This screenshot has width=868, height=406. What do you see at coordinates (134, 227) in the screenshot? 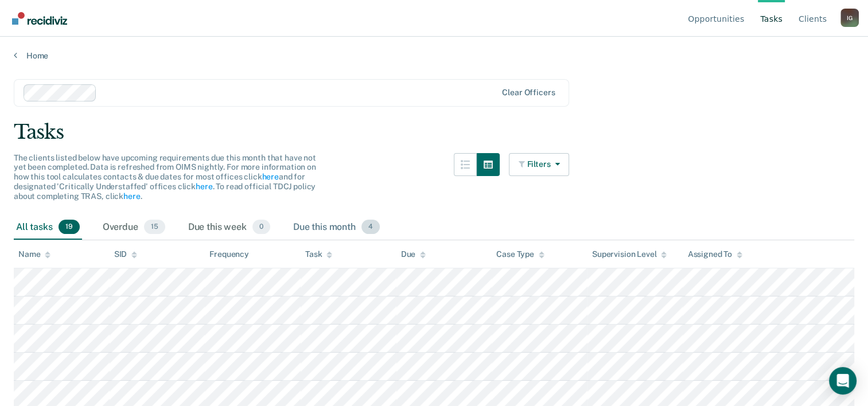
I see `div: Overdue15` at bounding box center [134, 227].